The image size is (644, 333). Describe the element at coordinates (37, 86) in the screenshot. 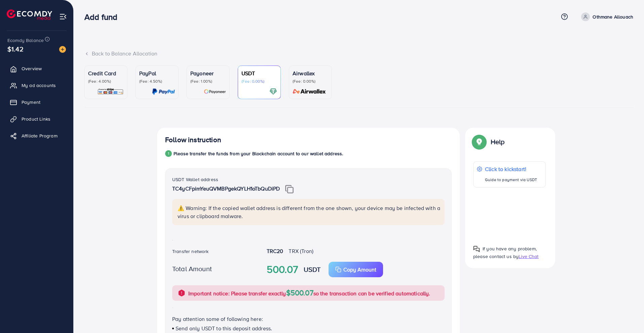

I see `a: My ad accounts` at that location.